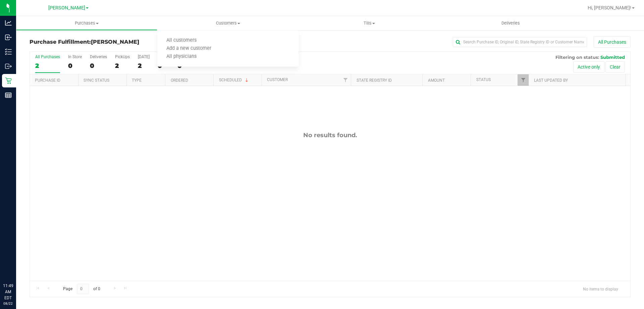 The width and height of the screenshot is (644, 309). What do you see at coordinates (577, 57) in the screenshot?
I see `span: Filtering on status:` at bounding box center [577, 57].